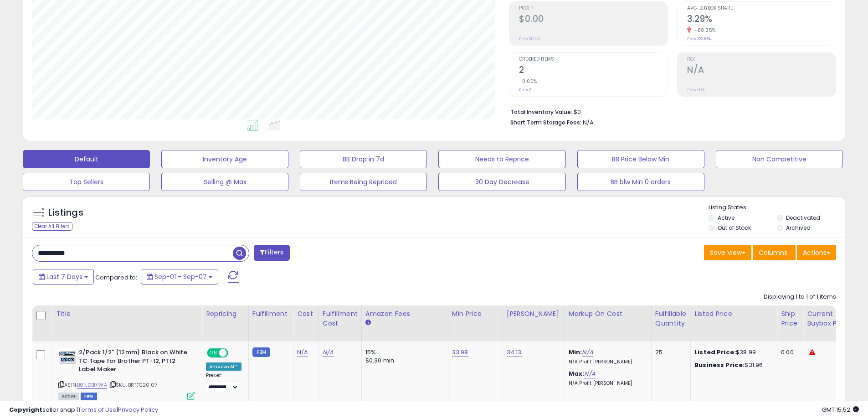 Image resolution: width=868 pixels, height=419 pixels. What do you see at coordinates (734, 314) in the screenshot?
I see `div: Listed Price` at bounding box center [734, 314].